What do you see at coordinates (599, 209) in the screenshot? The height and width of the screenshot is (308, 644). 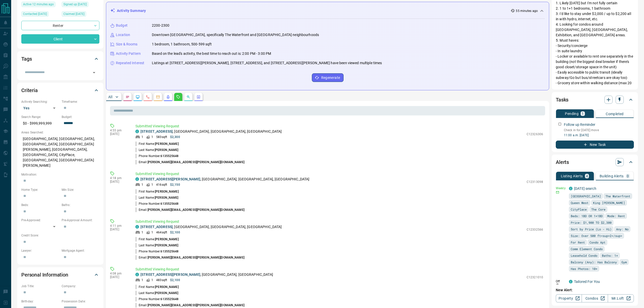 I see `span: The Core` at bounding box center [599, 209].